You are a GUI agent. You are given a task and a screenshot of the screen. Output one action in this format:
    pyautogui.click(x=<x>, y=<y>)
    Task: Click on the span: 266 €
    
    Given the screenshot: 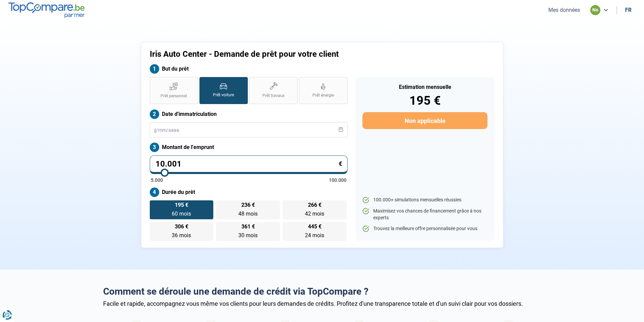 What is the action you would take?
    pyautogui.click(x=314, y=205)
    